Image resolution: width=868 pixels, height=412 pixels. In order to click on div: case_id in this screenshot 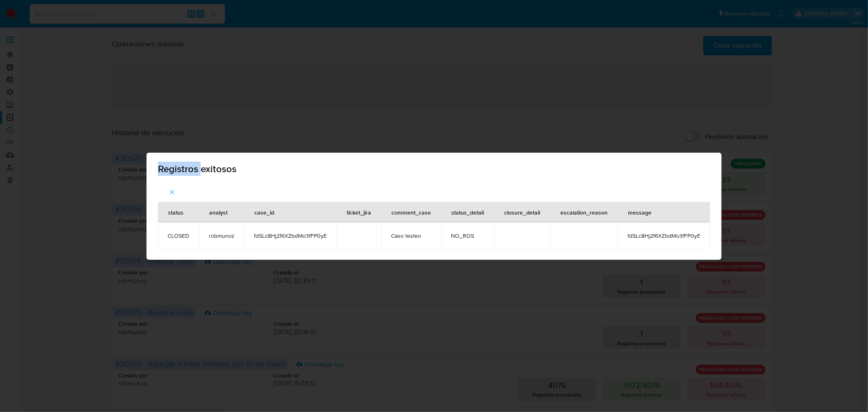, I will do `click(264, 212)`.